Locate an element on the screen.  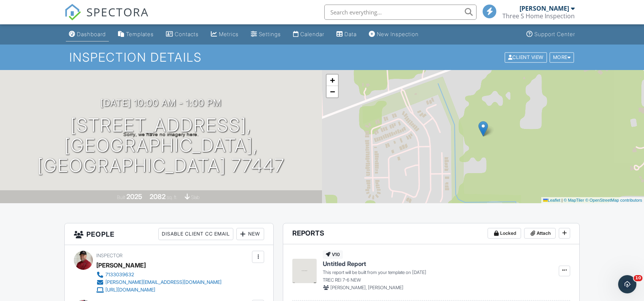
div: More is located at coordinates (562, 57).